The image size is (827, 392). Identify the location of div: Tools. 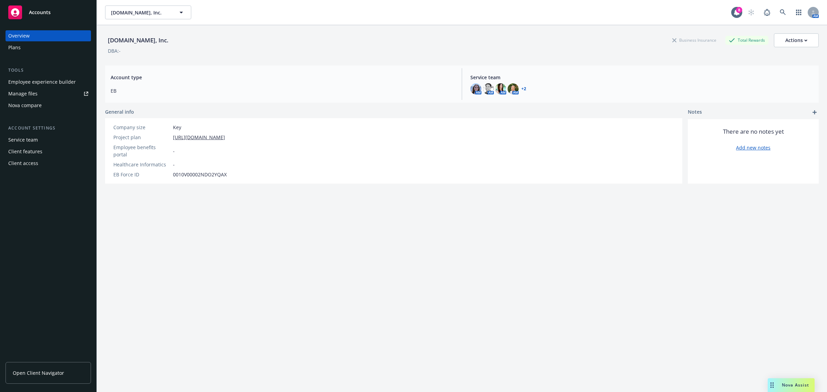
(48, 70).